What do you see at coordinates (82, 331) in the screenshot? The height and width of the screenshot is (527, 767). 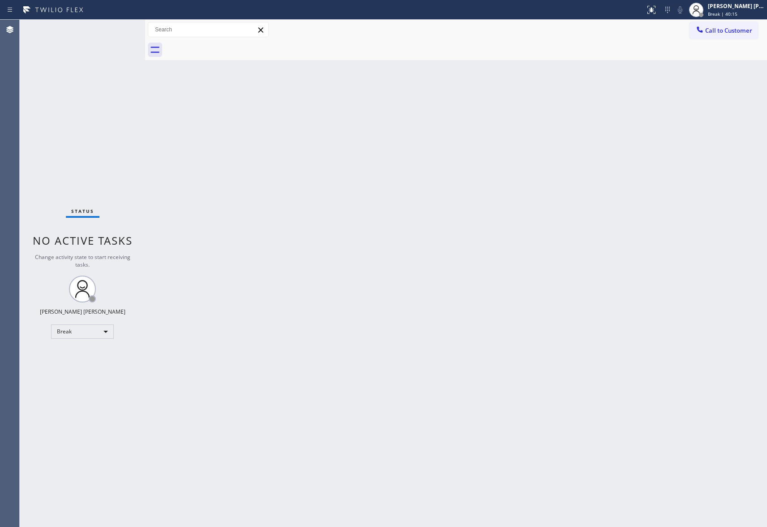 I see `div: Break` at bounding box center [82, 331].